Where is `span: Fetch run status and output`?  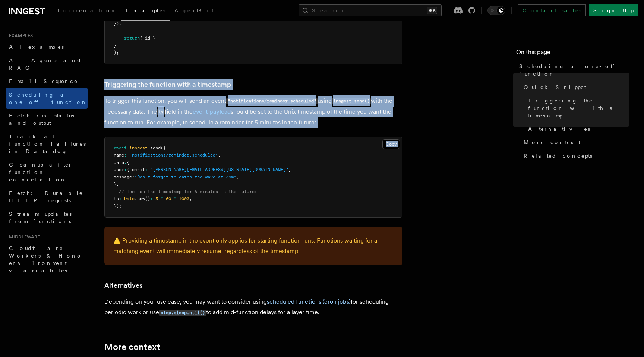
span: Fetch run status and output is located at coordinates (41, 119).